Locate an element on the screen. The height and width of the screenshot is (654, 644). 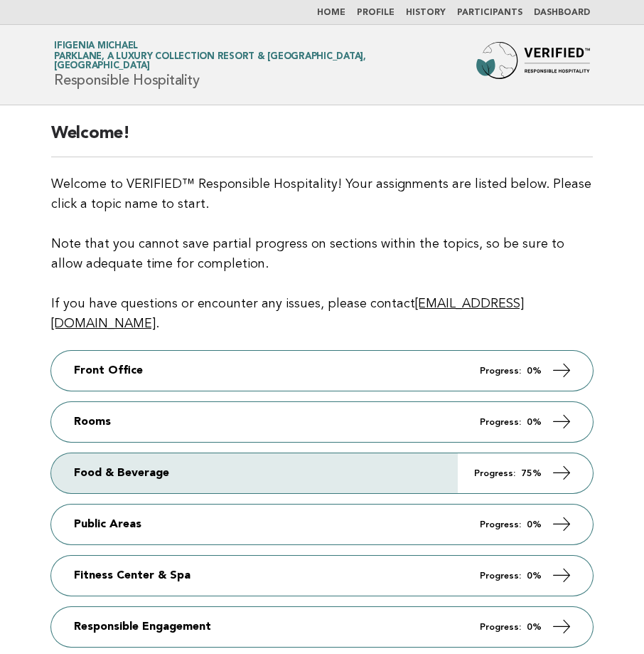
a: Participants is located at coordinates (490, 13).